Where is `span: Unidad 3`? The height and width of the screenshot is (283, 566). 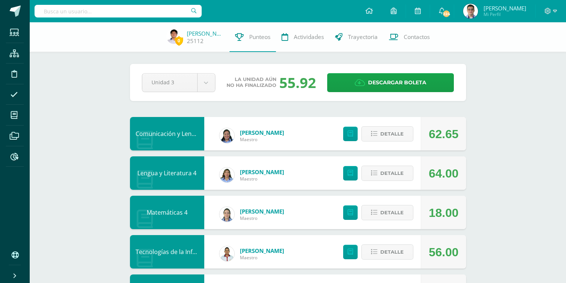
span: Unidad 3 is located at coordinates (170, 82).